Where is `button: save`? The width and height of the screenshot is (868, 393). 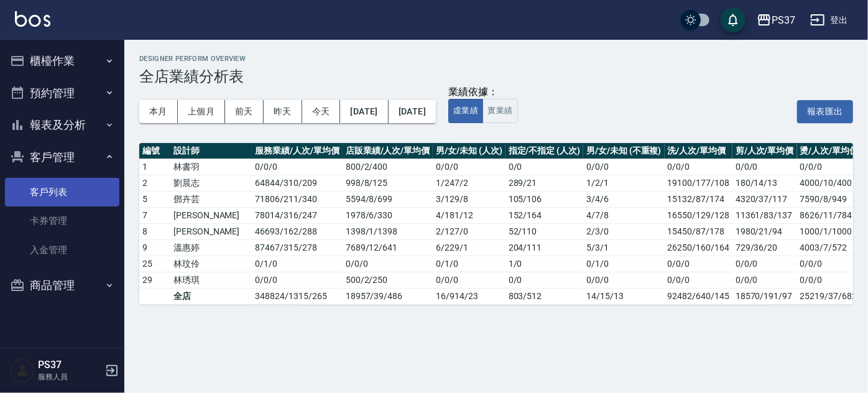 button: save is located at coordinates (733, 20).